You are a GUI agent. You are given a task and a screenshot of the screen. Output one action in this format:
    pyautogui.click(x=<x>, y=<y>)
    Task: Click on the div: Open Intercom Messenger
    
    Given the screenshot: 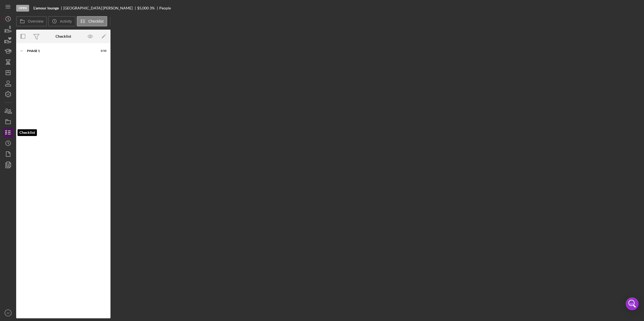 What is the action you would take?
    pyautogui.click(x=632, y=304)
    